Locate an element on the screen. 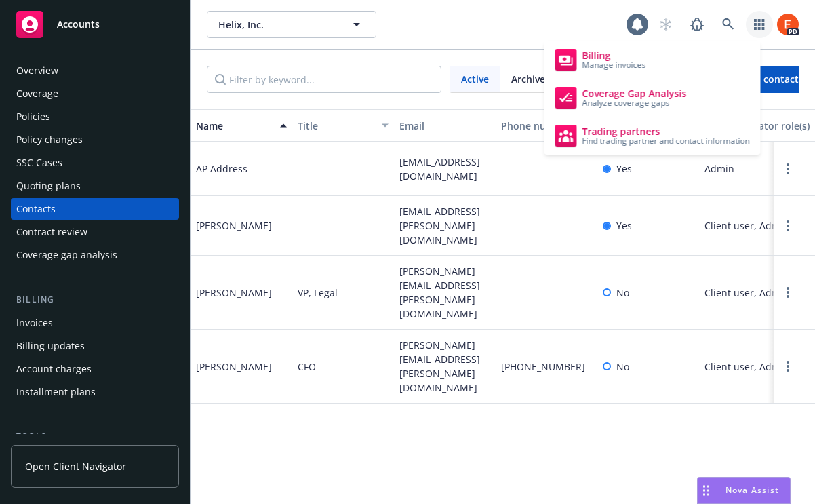 Image resolution: width=815 pixels, height=504 pixels. span: Coverage Gap Analysis is located at coordinates (635, 94).